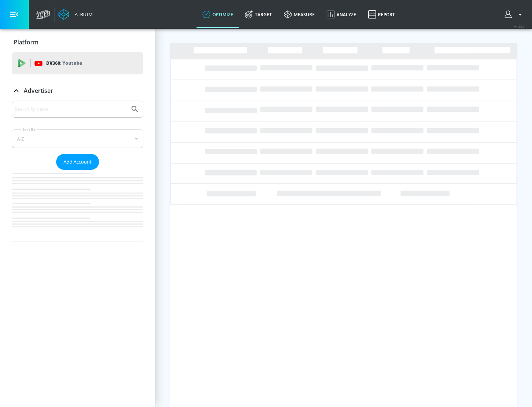  I want to click on a: Analyze, so click(341, 14).